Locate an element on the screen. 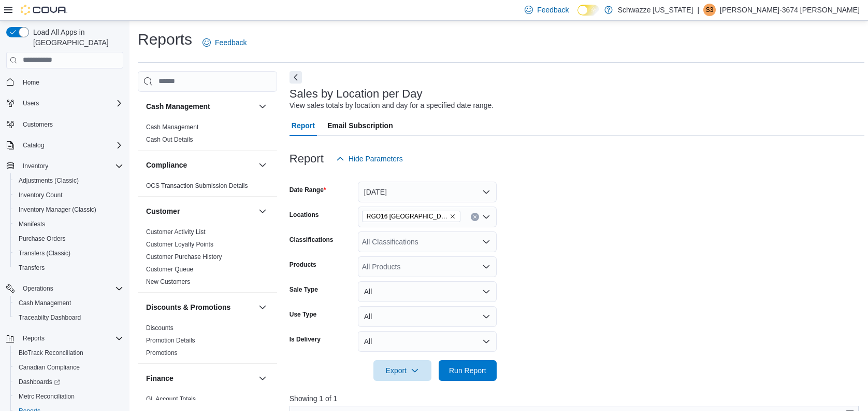 The image size is (868, 411). a: New Customers is located at coordinates (168, 281).